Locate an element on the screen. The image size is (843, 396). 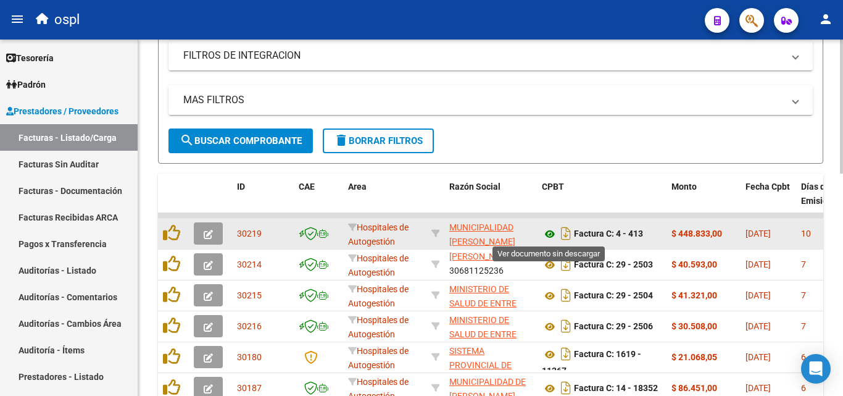
span: Fecha Cpbt is located at coordinates (768, 186).